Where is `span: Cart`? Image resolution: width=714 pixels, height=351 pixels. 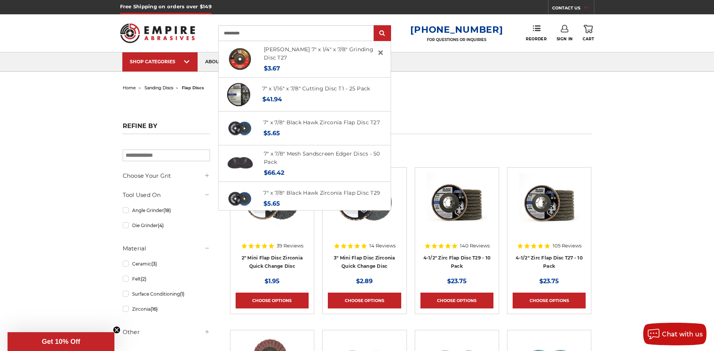
span: Cart is located at coordinates (588, 39).